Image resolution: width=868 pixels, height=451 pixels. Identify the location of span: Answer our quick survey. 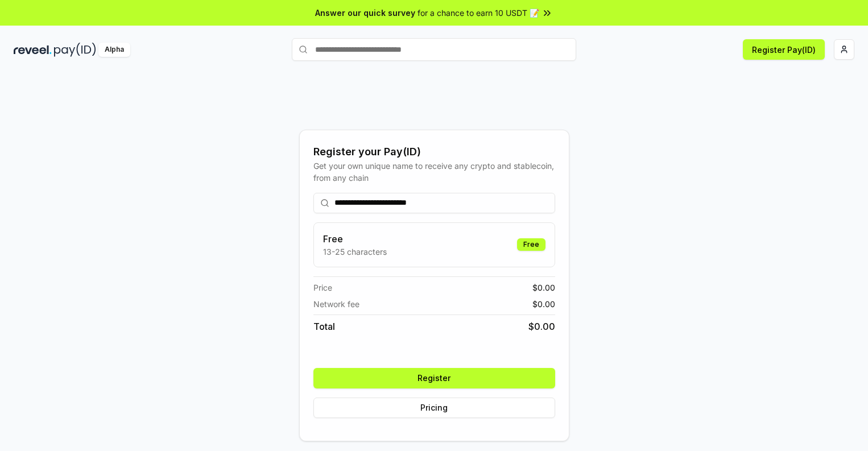
(365, 13).